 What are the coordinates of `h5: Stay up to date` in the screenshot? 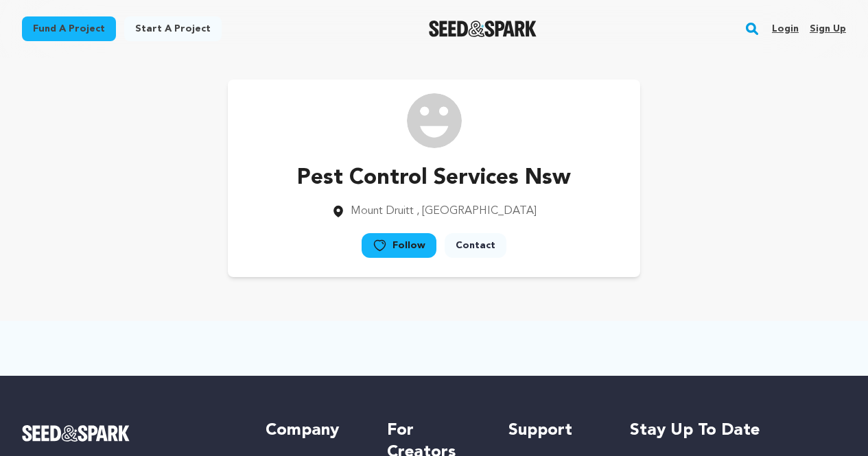 It's located at (738, 431).